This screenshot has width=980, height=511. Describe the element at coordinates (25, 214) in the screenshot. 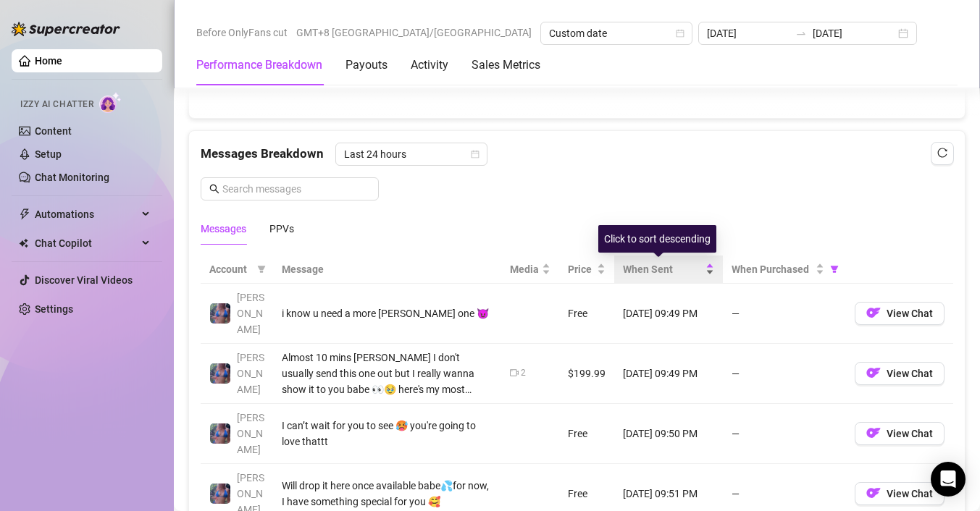

I see `span: thunderbolt` at that location.